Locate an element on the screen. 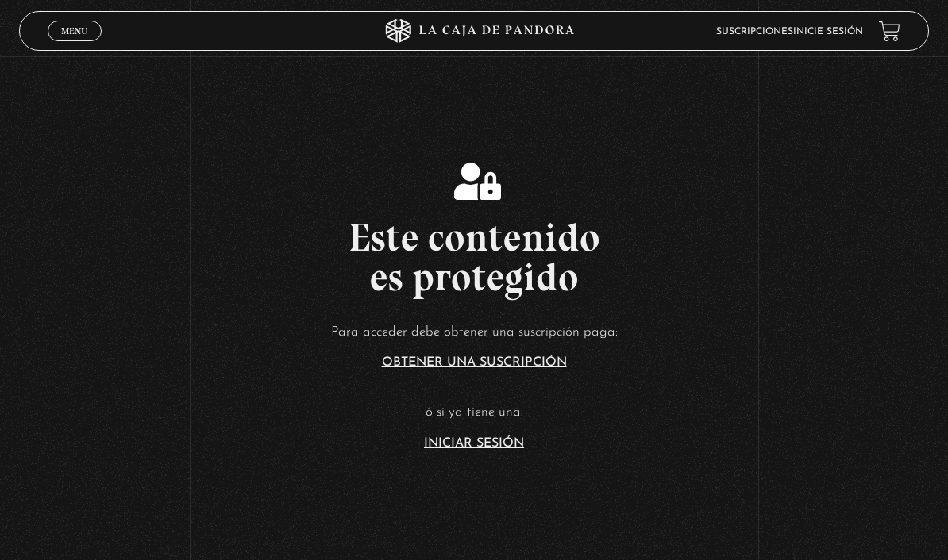  a: View your shopping cart is located at coordinates (889, 31).